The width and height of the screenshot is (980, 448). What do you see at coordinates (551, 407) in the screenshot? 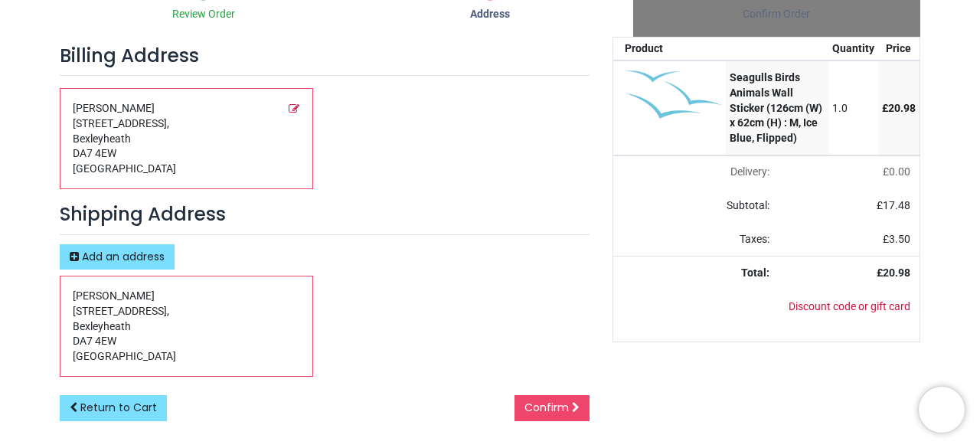
I see `a: Confirm` at bounding box center [551, 407].